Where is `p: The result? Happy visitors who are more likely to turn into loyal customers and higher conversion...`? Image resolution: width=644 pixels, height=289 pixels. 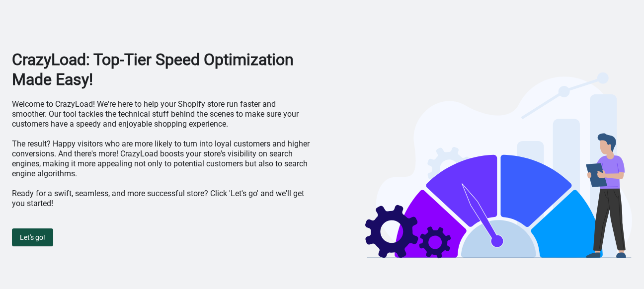 p: The result? Happy visitors who are more likely to turn into loyal customers and higher conversion... is located at coordinates (161, 159).